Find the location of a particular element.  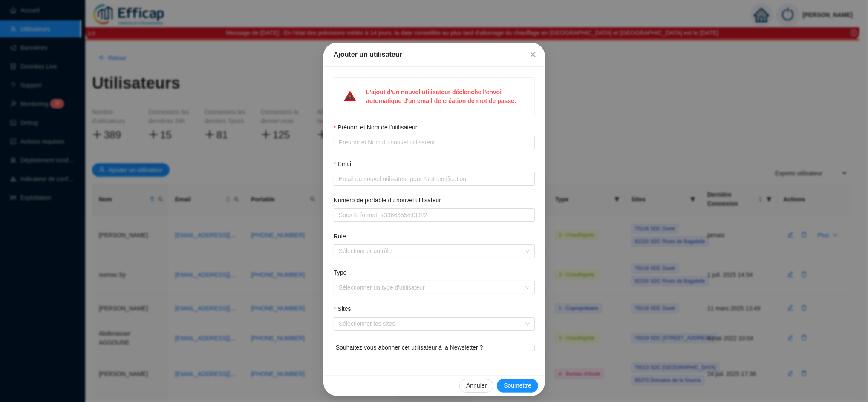

label: Sites is located at coordinates (345, 309).